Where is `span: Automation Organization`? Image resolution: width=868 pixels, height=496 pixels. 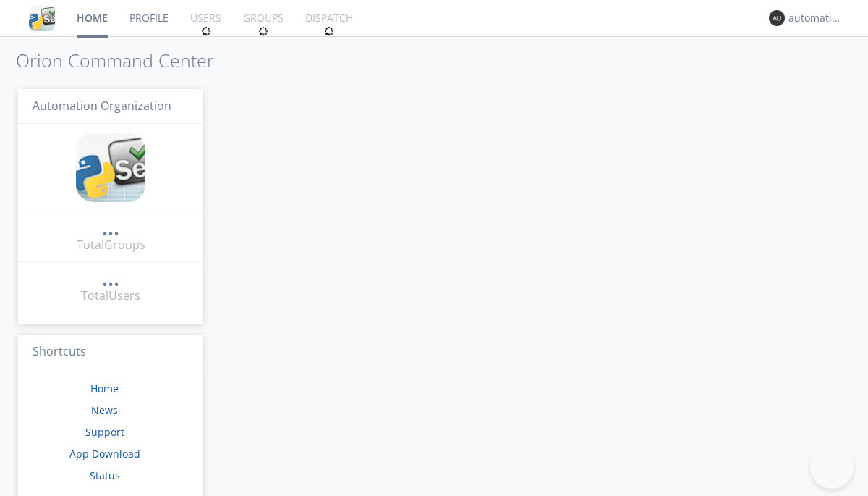
span: Automation Organization is located at coordinates (102, 106).